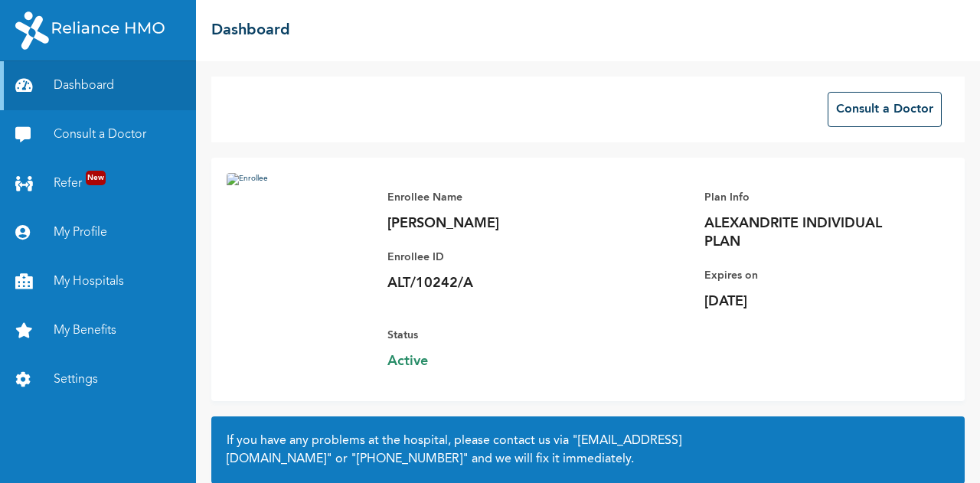  Describe the element at coordinates (588, 450) in the screenshot. I see `h2: If you have any problems at the hospital, please contact us via or and we will fix it immediately.` at that location.